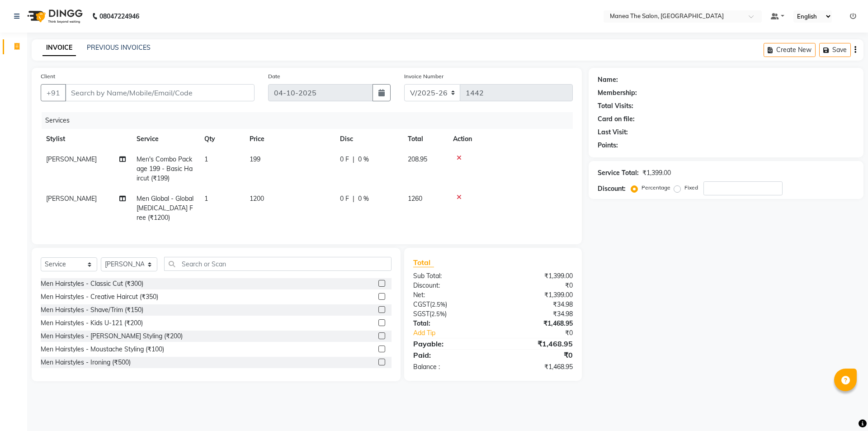 The image size is (868, 431). I want to click on a: INVOICE, so click(59, 48).